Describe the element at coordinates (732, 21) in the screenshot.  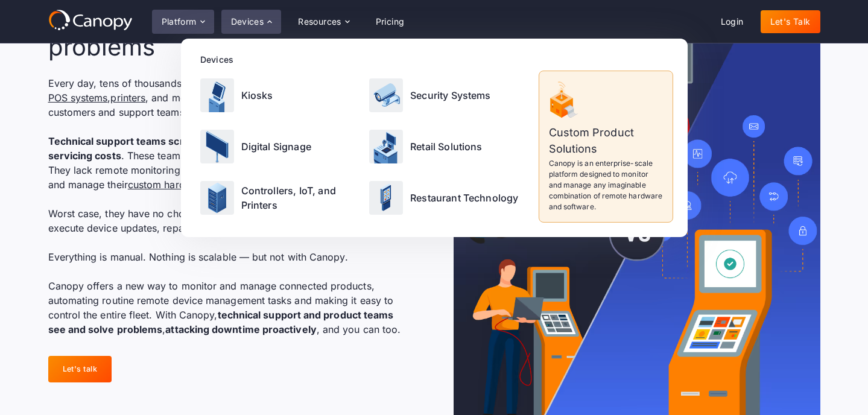
I see `a: Login` at that location.